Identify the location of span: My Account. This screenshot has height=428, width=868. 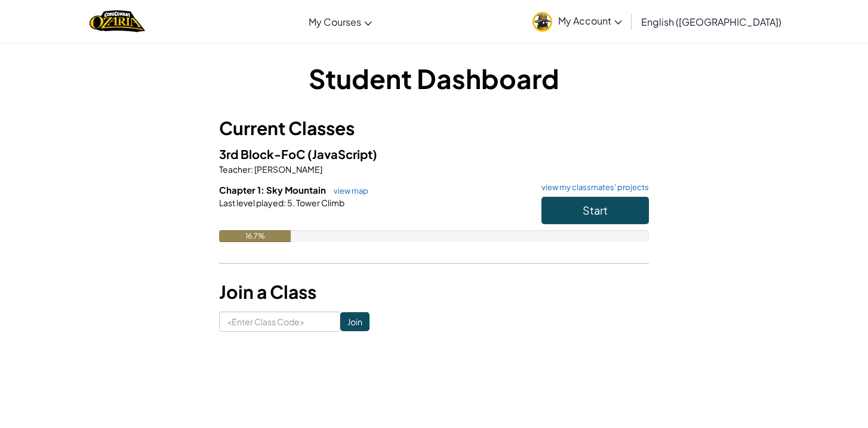
(590, 21).